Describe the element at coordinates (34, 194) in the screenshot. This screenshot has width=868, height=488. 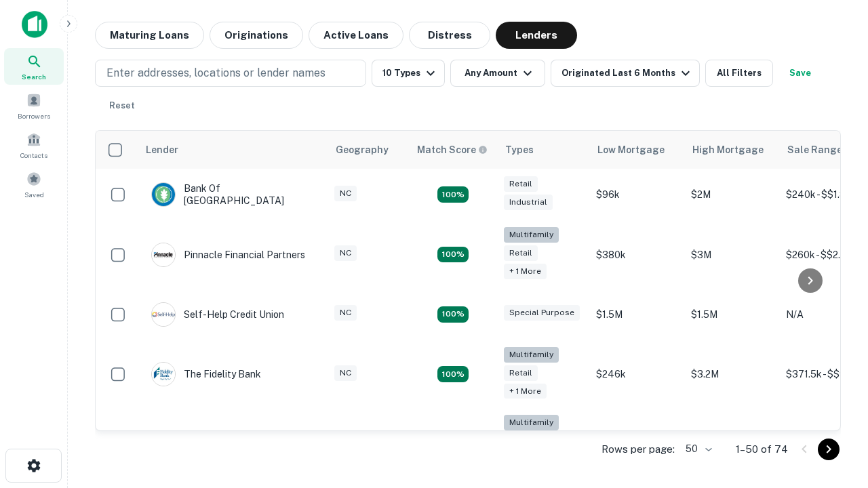
I see `span: Saved` at that location.